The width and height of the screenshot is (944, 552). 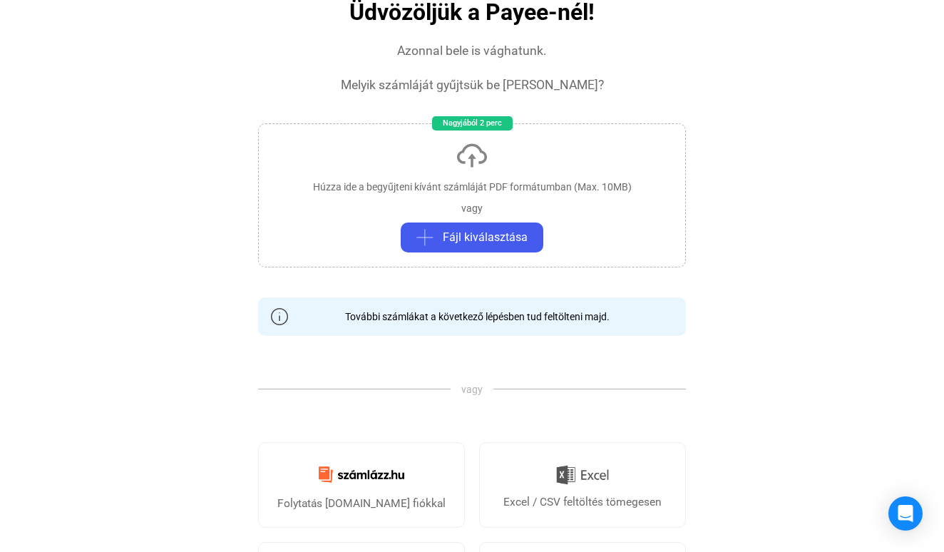 I want to click on span: Fájl kiválasztása, so click(x=485, y=238).